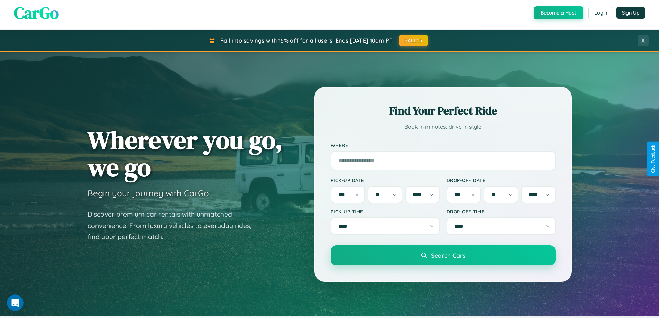 The width and height of the screenshot is (659, 318). Describe the element at coordinates (501, 180) in the screenshot. I see `label: Drop-off Date` at that location.